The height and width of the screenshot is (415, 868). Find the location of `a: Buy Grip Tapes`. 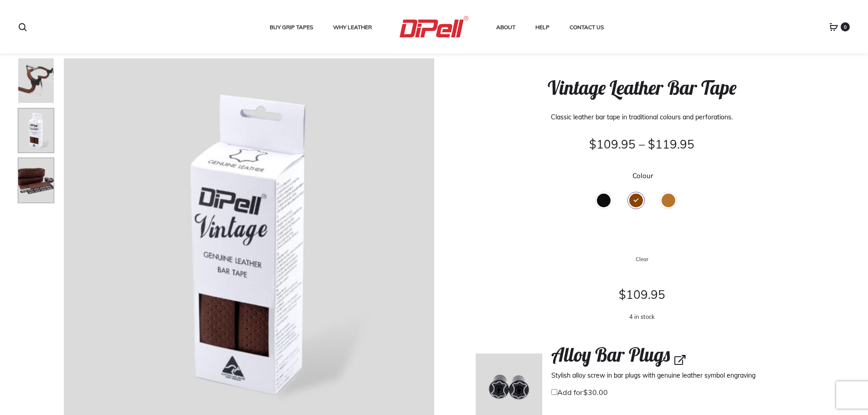

a: Buy Grip Tapes is located at coordinates (291, 27).